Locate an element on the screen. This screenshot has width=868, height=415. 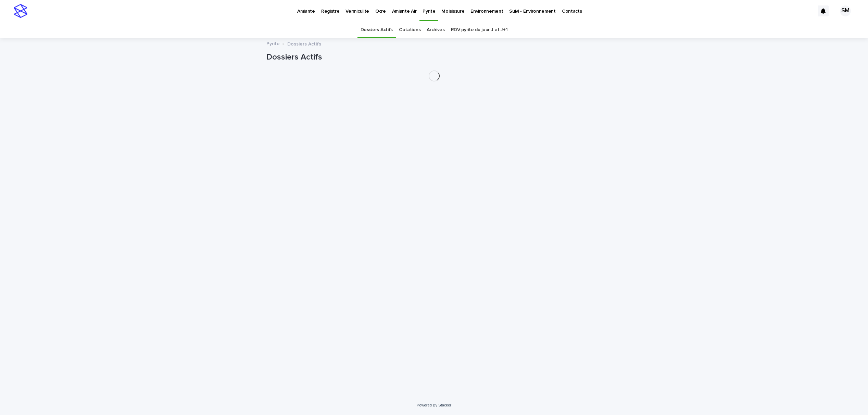
img: stacker-logo-s-only.png is located at coordinates (21, 11).